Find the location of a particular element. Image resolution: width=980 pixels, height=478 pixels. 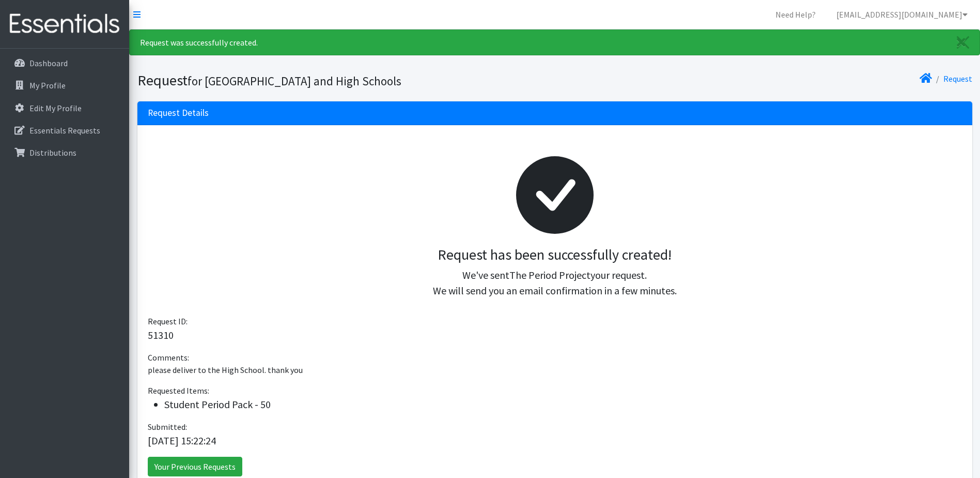

a: Essentials Requests is located at coordinates (64, 130).